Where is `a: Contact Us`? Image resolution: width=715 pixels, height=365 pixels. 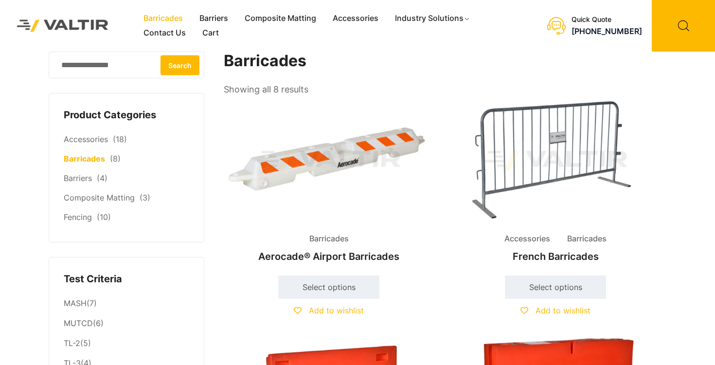
a: Contact Us is located at coordinates (164, 33).